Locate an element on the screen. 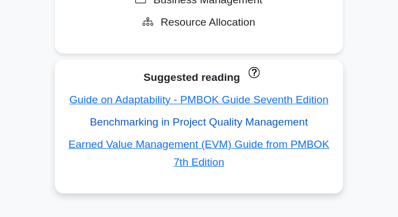 This screenshot has height=217, width=398. a: Guide on Adaptability - PMBOK Guide Seventh Edition is located at coordinates (199, 99).